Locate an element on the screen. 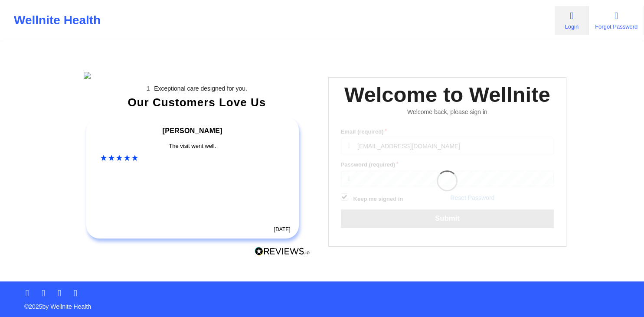 This screenshot has width=644, height=317. a: Reviews.io Logo is located at coordinates (282, 252).